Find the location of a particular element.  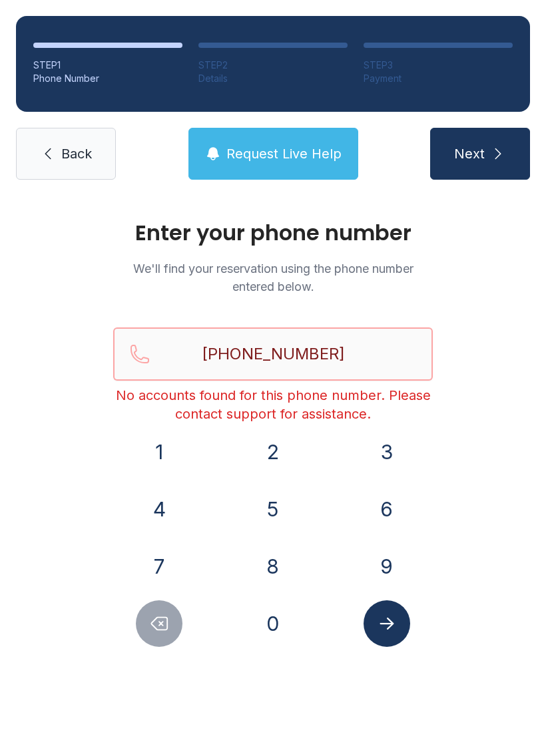

button: 1 is located at coordinates (159, 452).